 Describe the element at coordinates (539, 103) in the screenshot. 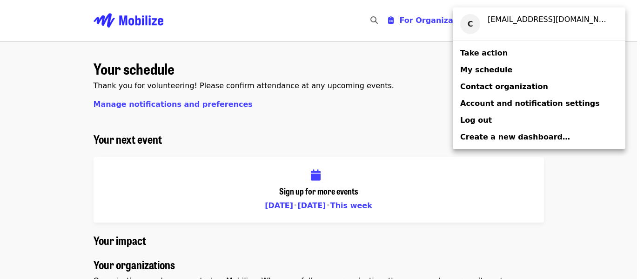

I see `a: Account and notification settings` at that location.